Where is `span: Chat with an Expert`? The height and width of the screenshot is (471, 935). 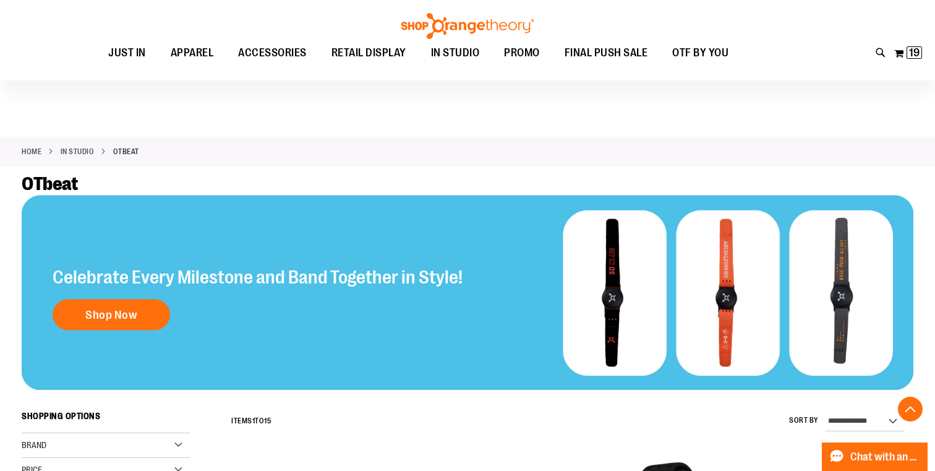
span: Chat with an Expert is located at coordinates (885, 457).